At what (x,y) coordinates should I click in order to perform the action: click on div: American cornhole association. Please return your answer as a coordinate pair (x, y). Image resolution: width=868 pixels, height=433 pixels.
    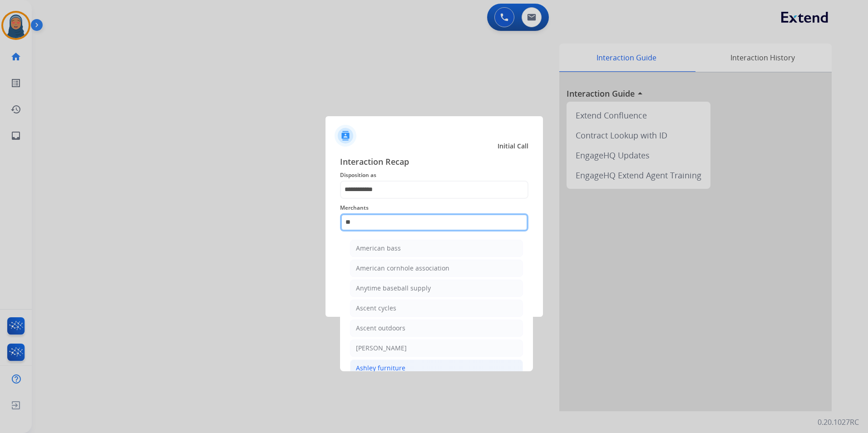
    Looking at the image, I should click on (402, 268).